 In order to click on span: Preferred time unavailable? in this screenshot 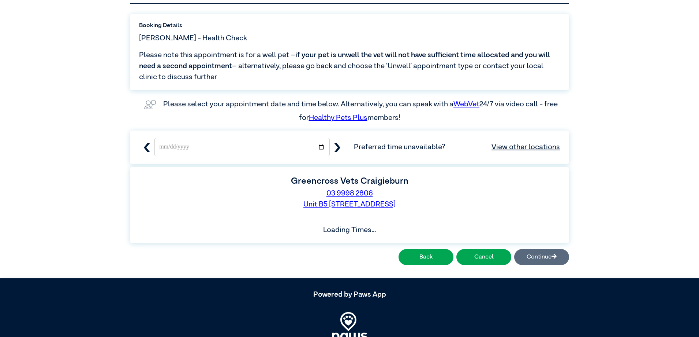, I will do `click(457, 147)`.